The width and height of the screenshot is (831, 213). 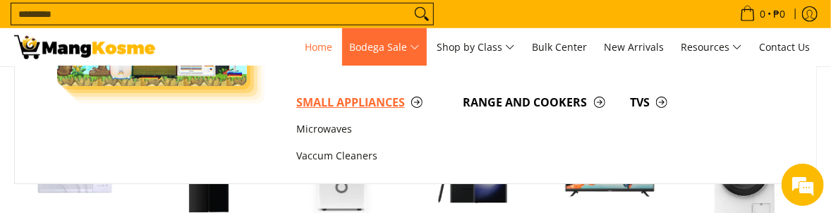 I want to click on a: Range and Cookers, so click(x=539, y=102).